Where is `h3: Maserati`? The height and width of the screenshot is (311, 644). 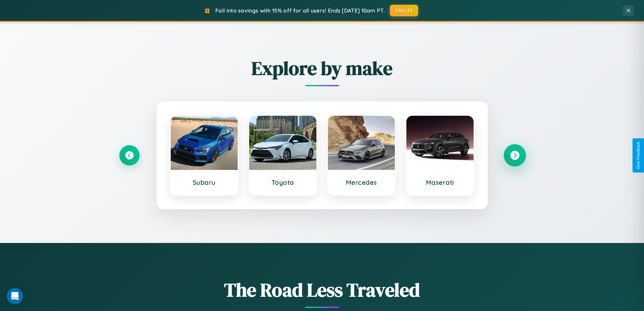
h3: Maserati is located at coordinates (440, 182).